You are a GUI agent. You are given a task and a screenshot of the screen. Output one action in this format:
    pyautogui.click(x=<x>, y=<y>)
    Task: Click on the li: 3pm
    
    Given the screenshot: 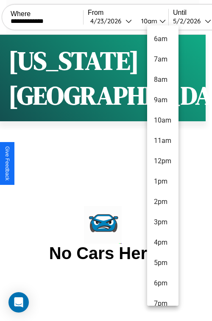 What is the action you would take?
    pyautogui.click(x=163, y=223)
    